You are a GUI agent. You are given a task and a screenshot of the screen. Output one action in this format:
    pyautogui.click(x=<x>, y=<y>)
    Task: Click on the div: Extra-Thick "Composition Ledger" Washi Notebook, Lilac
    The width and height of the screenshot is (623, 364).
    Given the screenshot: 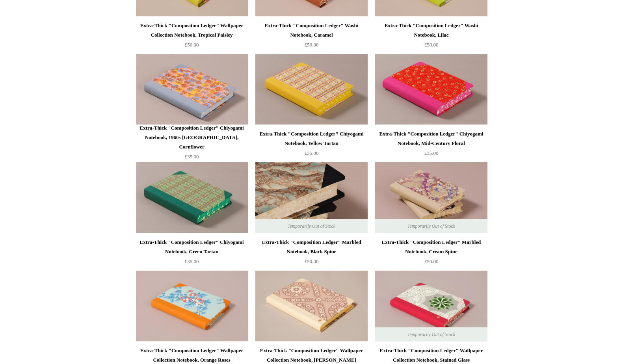 What is the action you would take?
    pyautogui.click(x=431, y=30)
    